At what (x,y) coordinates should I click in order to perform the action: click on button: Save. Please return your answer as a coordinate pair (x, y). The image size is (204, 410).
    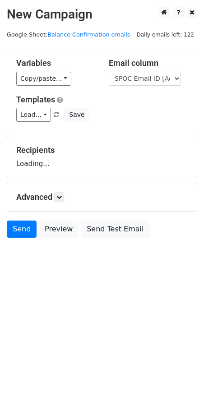
    Looking at the image, I should click on (77, 115).